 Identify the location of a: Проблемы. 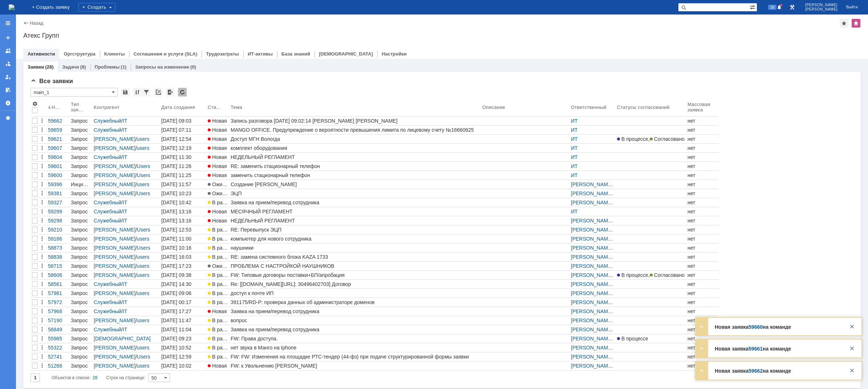
(107, 67).